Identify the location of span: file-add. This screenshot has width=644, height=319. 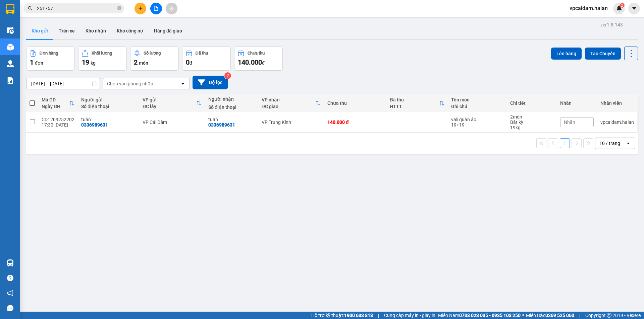
(156, 8).